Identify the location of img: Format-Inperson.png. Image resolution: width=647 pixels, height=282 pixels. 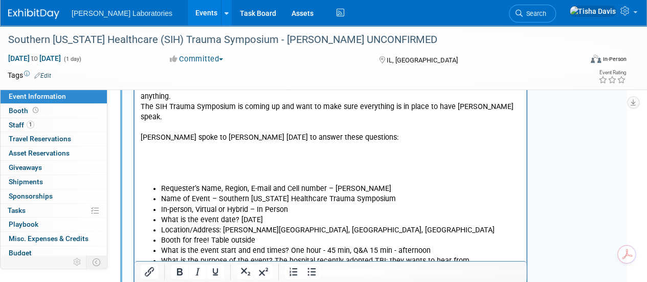
(596, 59).